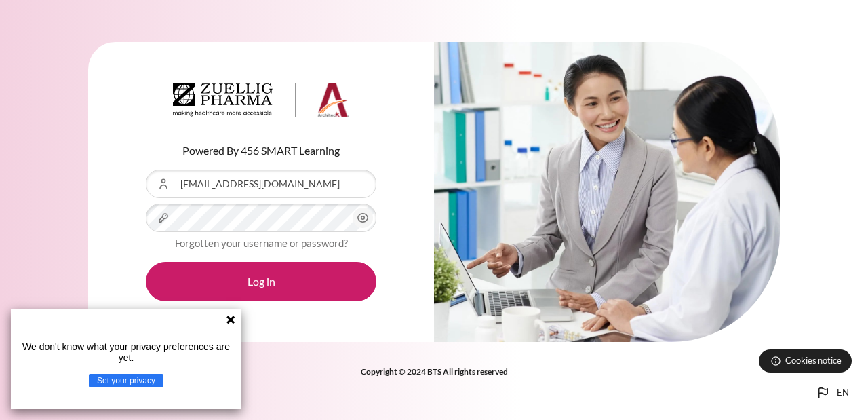 This screenshot has height=420, width=868. I want to click on button: Languages, so click(832, 393).